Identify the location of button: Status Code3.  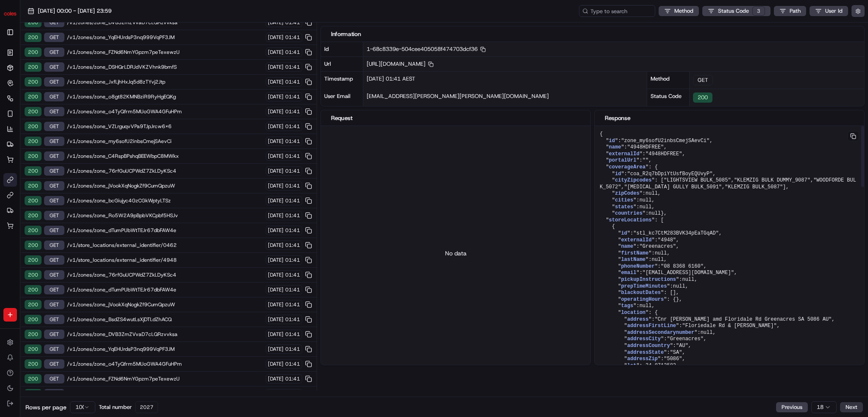
(736, 11).